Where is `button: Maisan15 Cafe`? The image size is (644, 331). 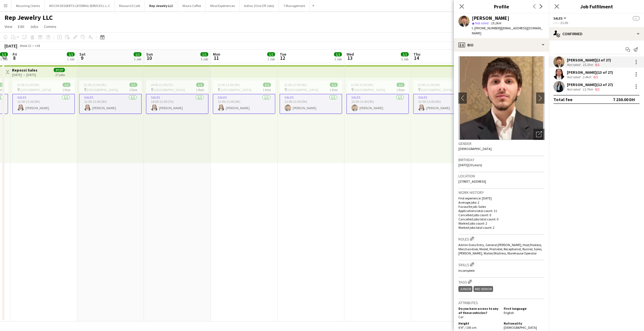
button: Maisan15 Cafe is located at coordinates (129, 6).